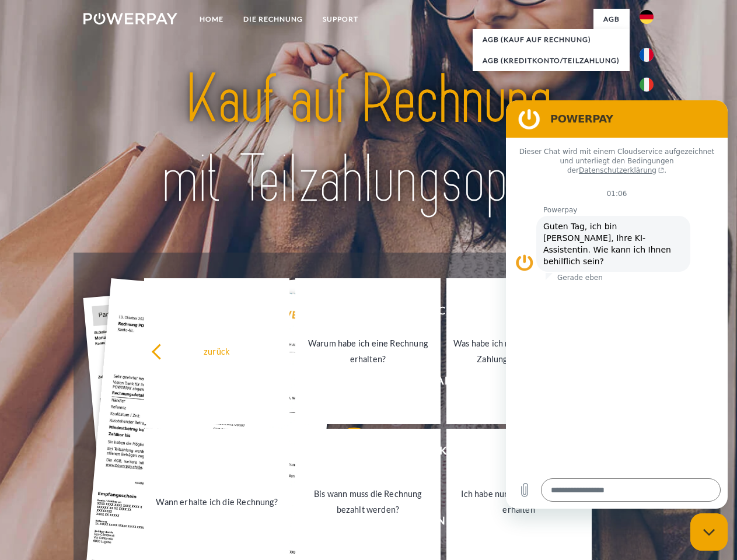 The image size is (737, 560). Describe the element at coordinates (368, 140) in the screenshot. I see `img: title-powerpay_de.svg` at that location.